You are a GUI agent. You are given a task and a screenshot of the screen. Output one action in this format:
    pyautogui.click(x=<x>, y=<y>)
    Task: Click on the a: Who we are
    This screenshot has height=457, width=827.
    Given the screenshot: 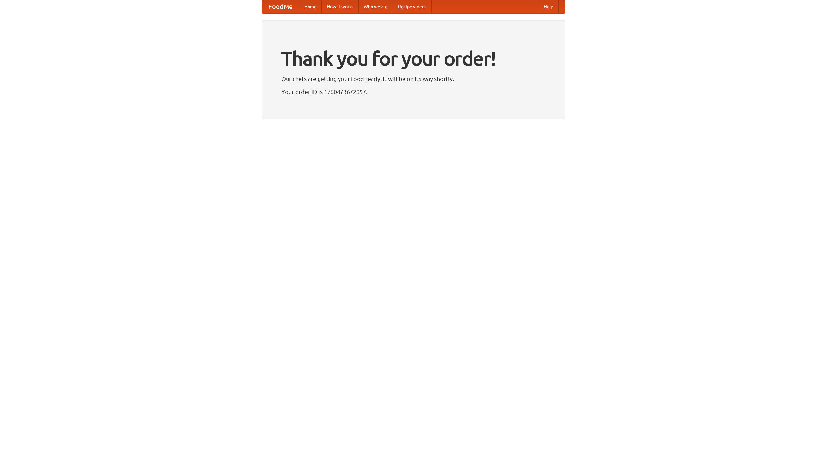 What is the action you would take?
    pyautogui.click(x=376, y=7)
    